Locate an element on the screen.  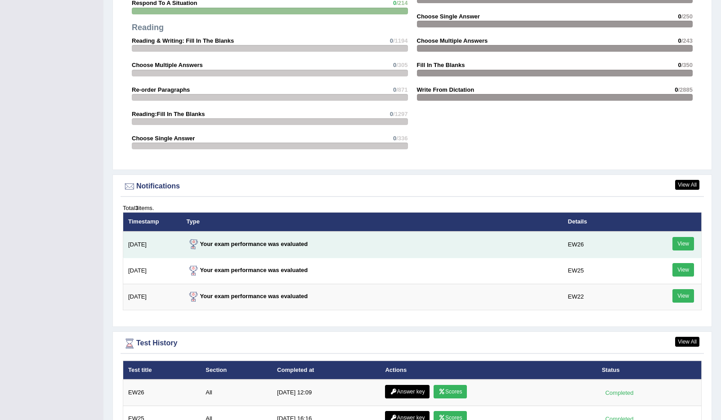
a: Answer key is located at coordinates (407, 392).